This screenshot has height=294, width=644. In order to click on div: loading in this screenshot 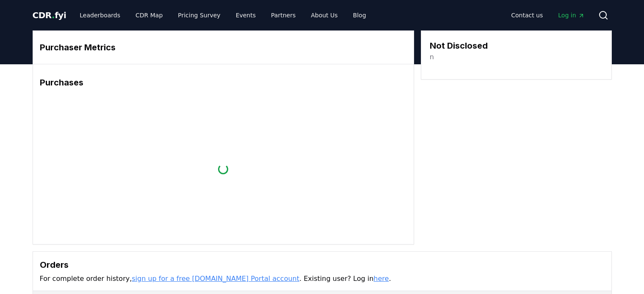, I will do `click(223, 169)`.